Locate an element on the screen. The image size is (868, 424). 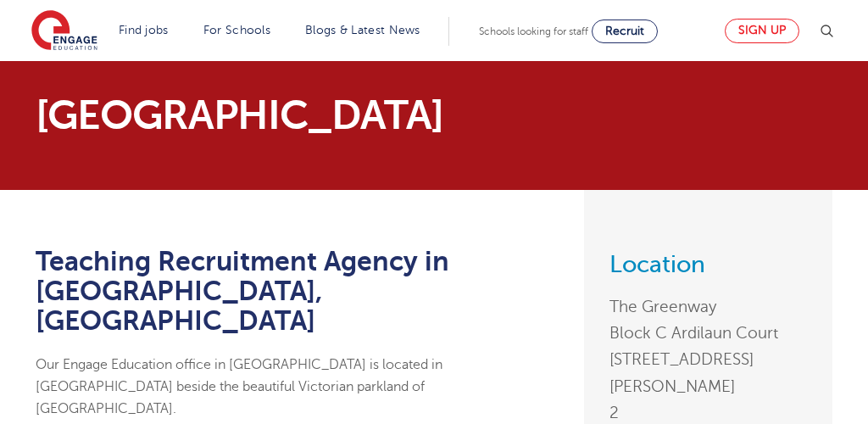
a: Find jobs is located at coordinates (143, 29).